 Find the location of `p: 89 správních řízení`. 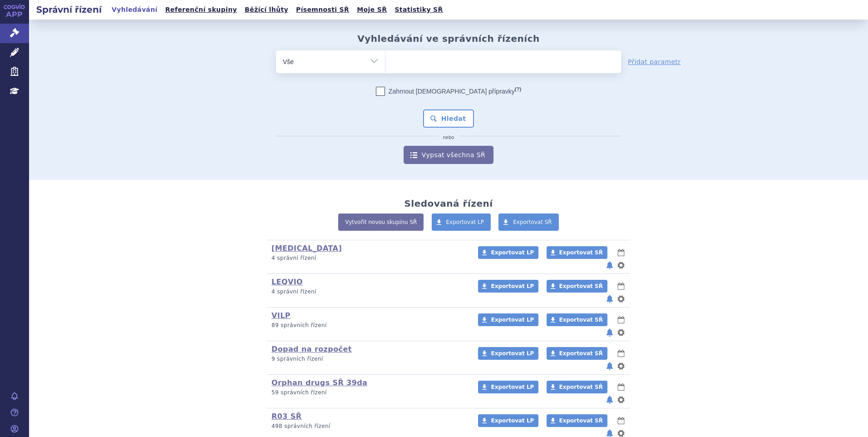

p: 89 správních řízení is located at coordinates (368, 325).